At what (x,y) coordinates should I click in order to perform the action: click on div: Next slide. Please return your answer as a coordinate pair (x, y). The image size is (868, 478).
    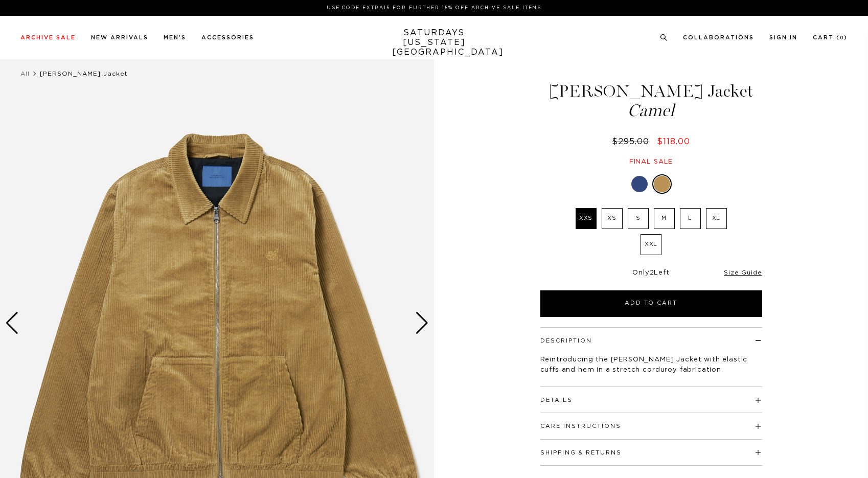
    Looking at the image, I should click on (422, 323).